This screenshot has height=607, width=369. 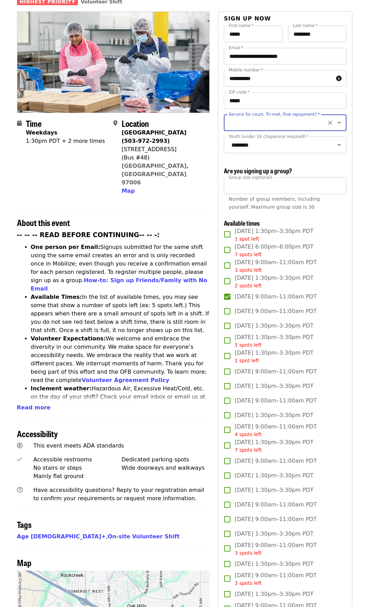 What do you see at coordinates (128, 191) in the screenshot?
I see `button: Map` at bounding box center [128, 191].